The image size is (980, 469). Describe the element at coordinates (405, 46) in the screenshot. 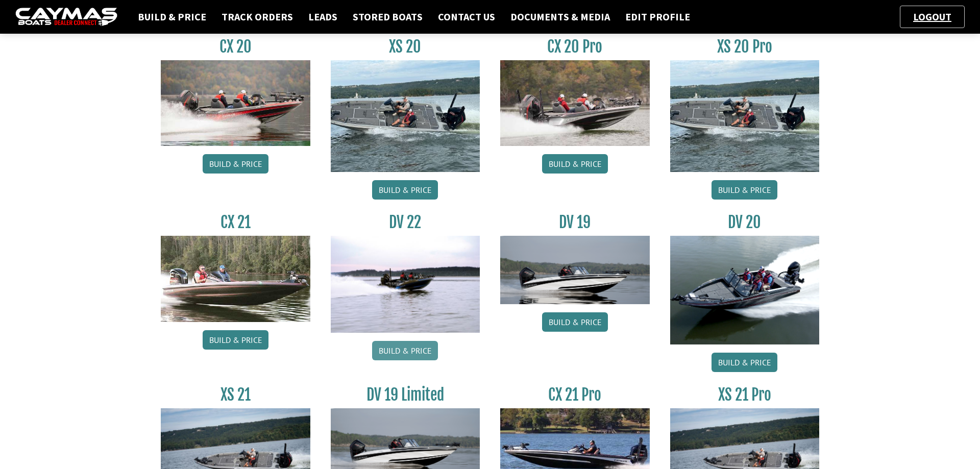

I see `h3: XS 20` at that location.